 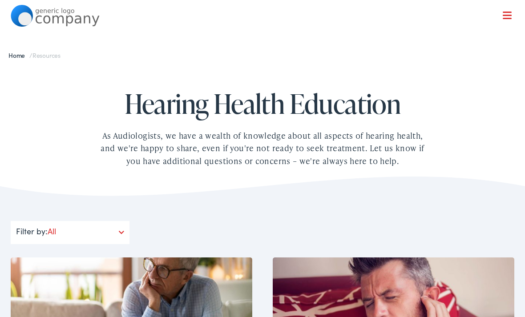 I want to click on a: What We Offer, so click(x=266, y=49).